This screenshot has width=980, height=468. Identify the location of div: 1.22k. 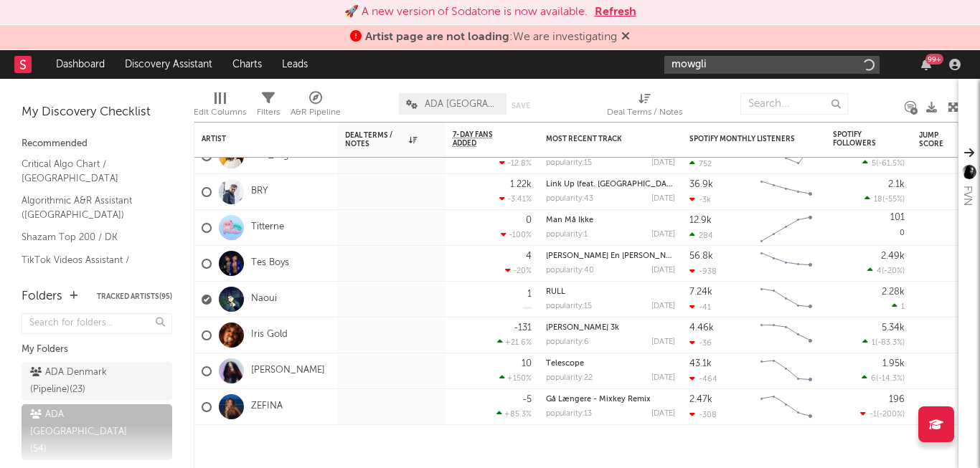
(521, 185).